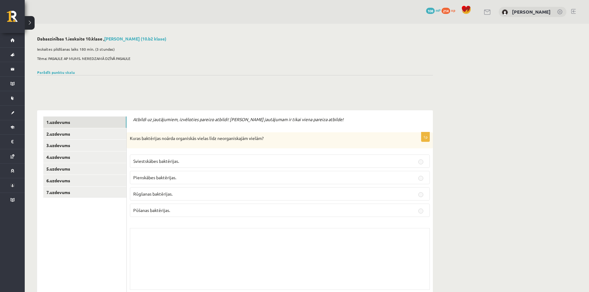  I want to click on a: 214 xp, so click(450, 10).